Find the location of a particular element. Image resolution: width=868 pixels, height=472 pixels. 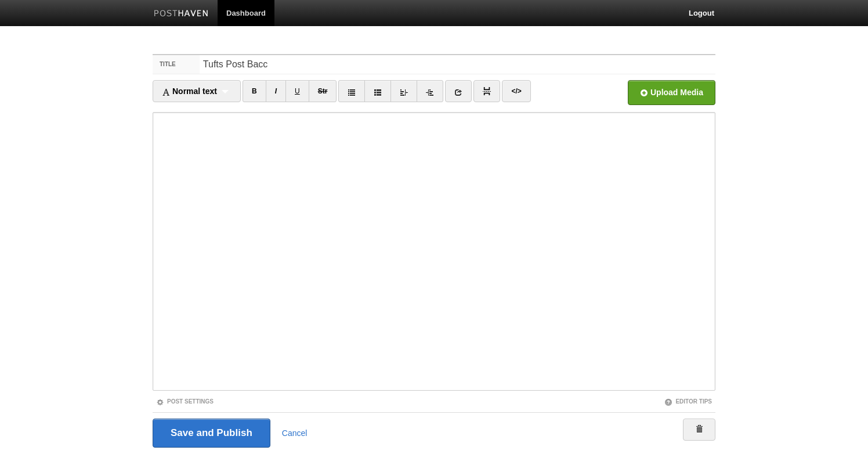

label: Title is located at coordinates (176, 64).